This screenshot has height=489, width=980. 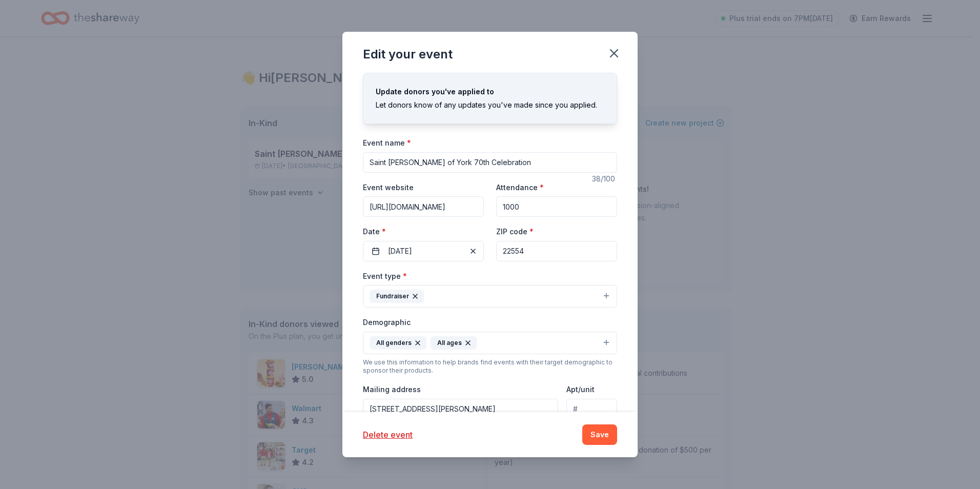 I want to click on div: Fundraiser, so click(x=396, y=296).